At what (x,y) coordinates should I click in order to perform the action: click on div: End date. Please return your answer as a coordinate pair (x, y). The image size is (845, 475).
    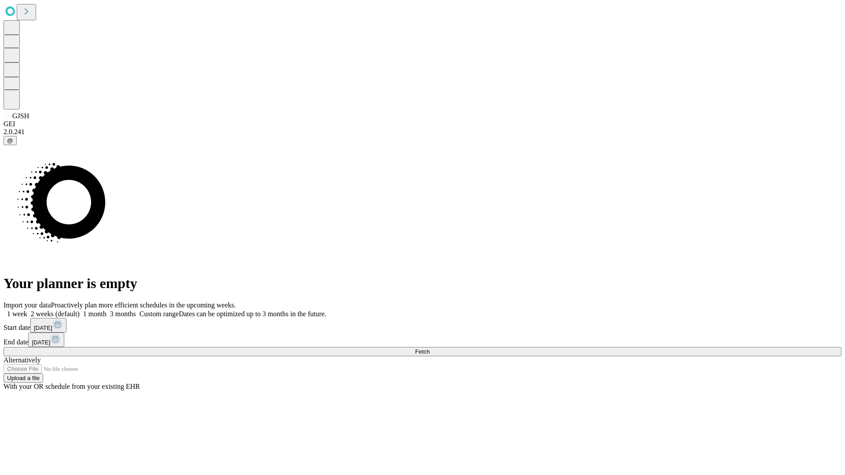
    Looking at the image, I should click on (423, 340).